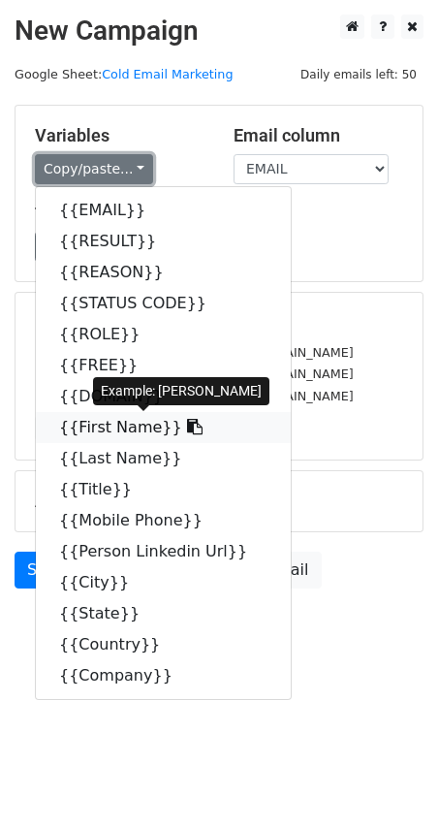  What do you see at coordinates (163, 273) in the screenshot?
I see `a: {{REASON}}` at bounding box center [163, 273].